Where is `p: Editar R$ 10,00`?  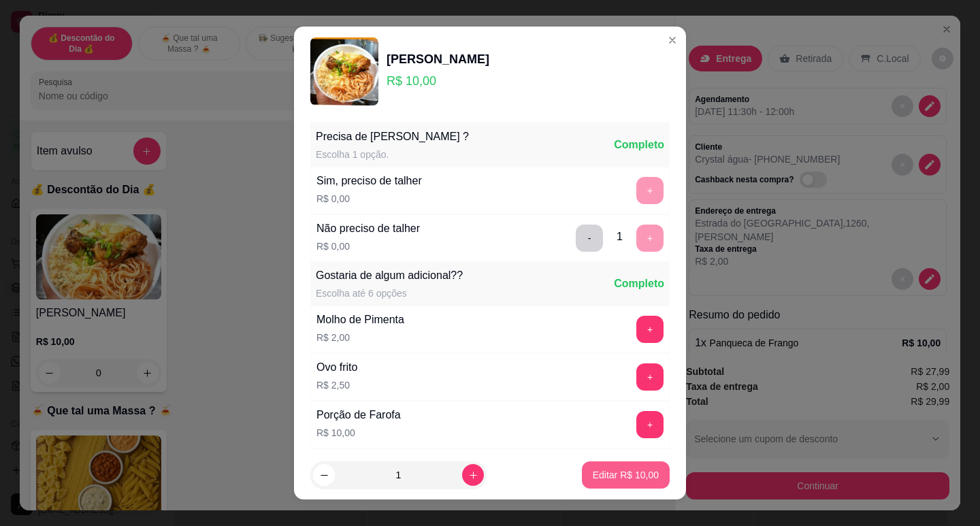 p: Editar R$ 10,00 is located at coordinates (626, 475).